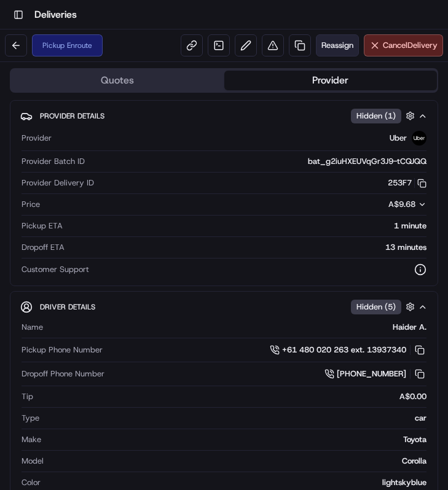 The image size is (448, 490). Describe the element at coordinates (407, 183) in the screenshot. I see `button: 253F7` at that location.